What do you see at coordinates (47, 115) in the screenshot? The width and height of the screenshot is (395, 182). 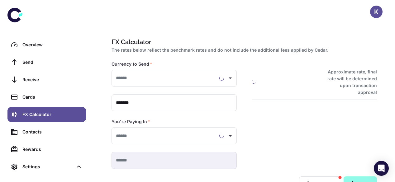 I see `a: FX Calculator` at bounding box center [47, 115].